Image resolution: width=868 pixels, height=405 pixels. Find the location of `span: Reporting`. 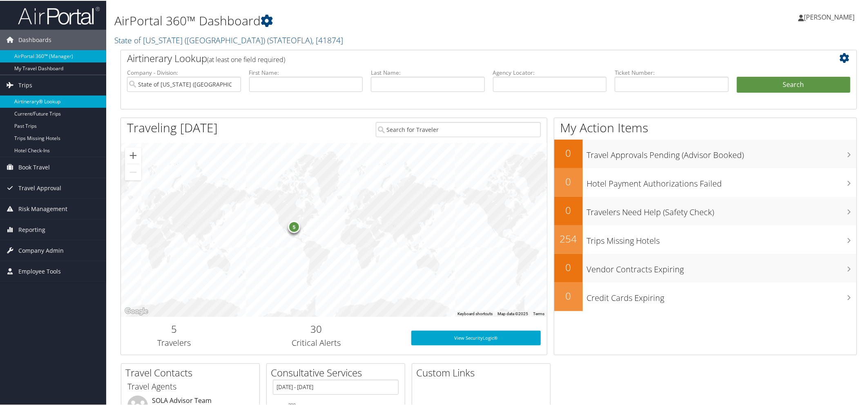

span: Reporting is located at coordinates (32, 229).